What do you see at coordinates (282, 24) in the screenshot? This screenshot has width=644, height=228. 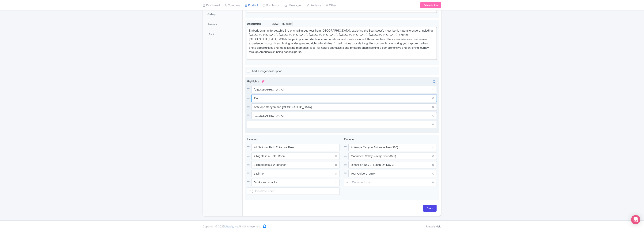 I see `div: Show HTML editor` at bounding box center [282, 24].